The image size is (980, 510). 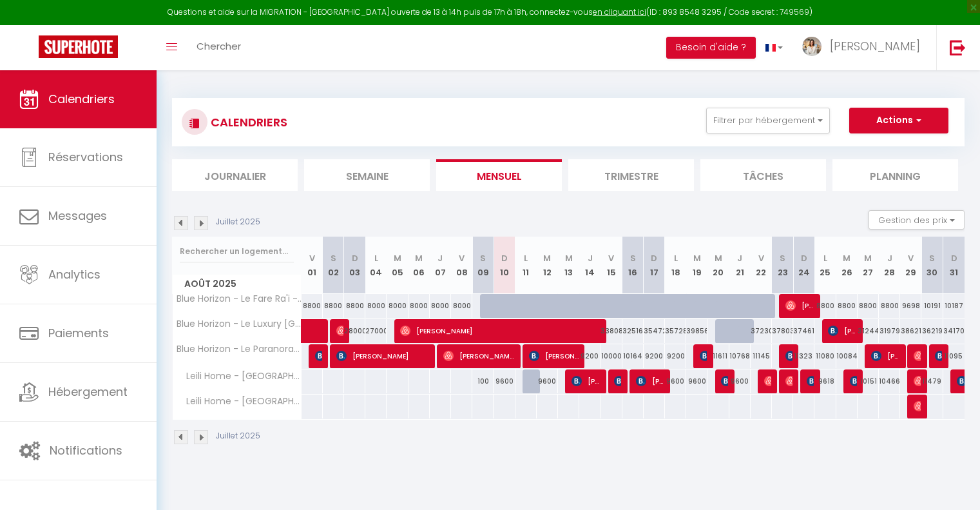 I want to click on div: 11611, so click(x=717, y=355).